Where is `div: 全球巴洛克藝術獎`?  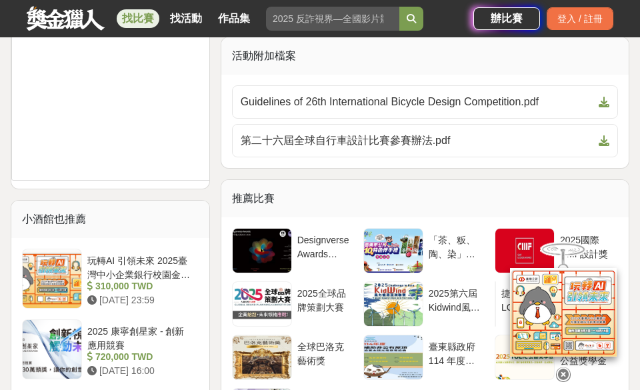
div: 全球巴洛克藝術獎 is located at coordinates (323, 352).